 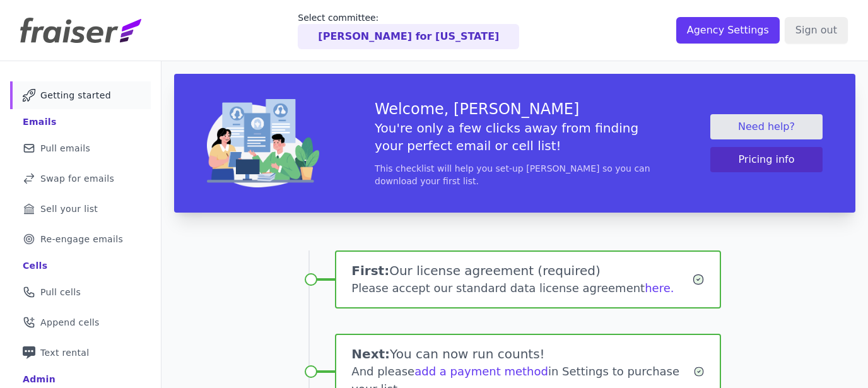 I want to click on a: Pull emails, so click(x=80, y=148).